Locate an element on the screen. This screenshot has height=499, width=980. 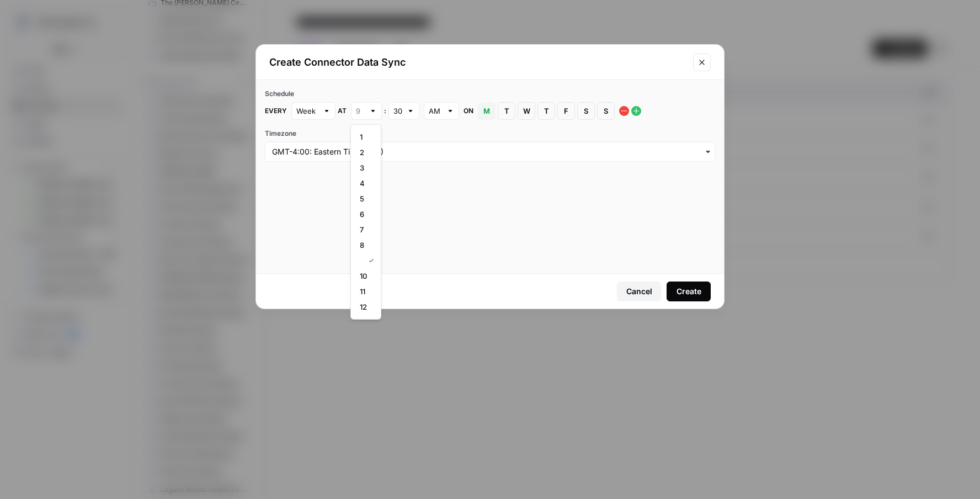
button: M is located at coordinates (487, 111).